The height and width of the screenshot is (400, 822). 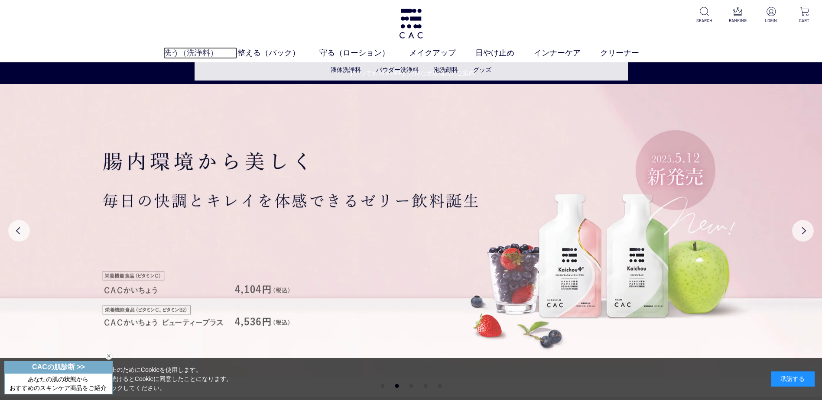 I want to click on a: SEARCH, so click(x=704, y=15).